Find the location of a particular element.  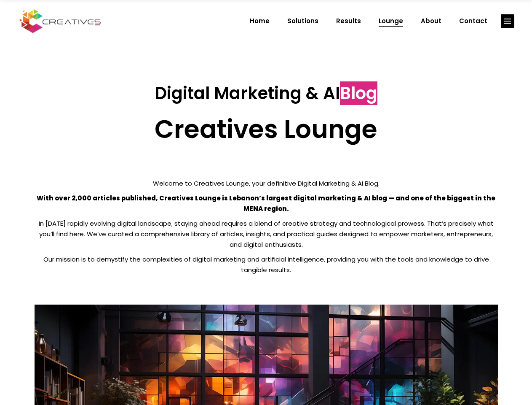

a: link is located at coordinates (508, 21).